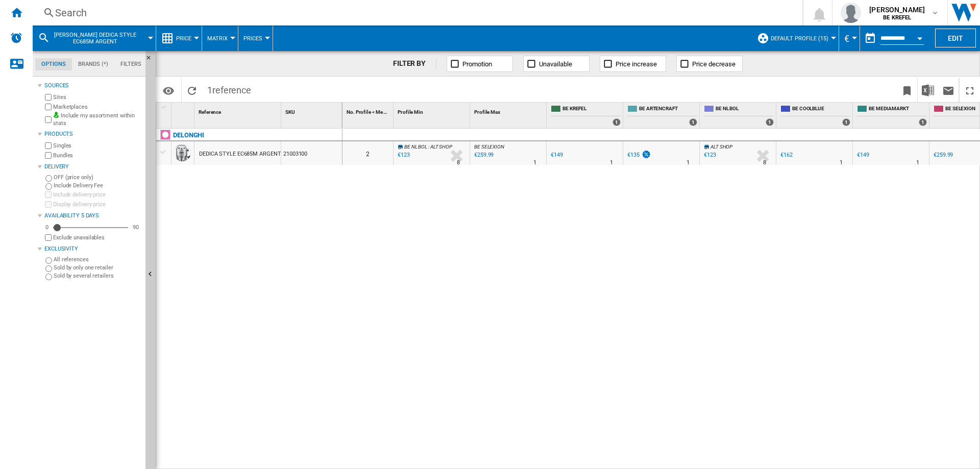  What do you see at coordinates (897, 17) in the screenshot?
I see `b: BE KREFEL` at bounding box center [897, 17].